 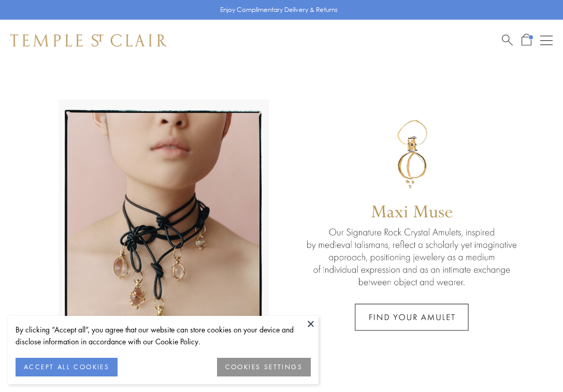 I want to click on button: ACCEPT ALL COOKIES, so click(x=67, y=367).